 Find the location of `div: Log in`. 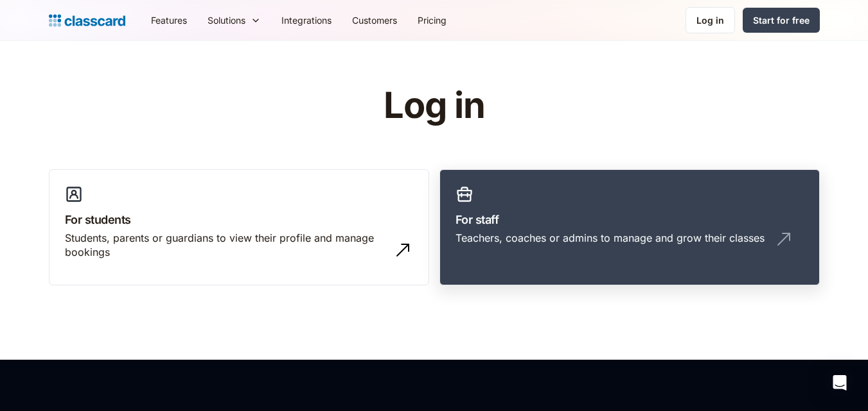

div: Log in is located at coordinates (710, 20).